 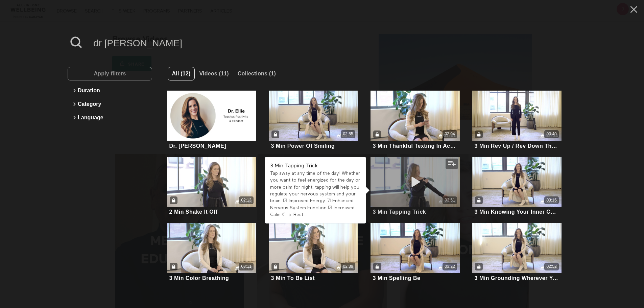 What do you see at coordinates (416, 187) in the screenshot?
I see `a: 3 Min Tapping Trick03:513 Min Tapping Trick` at bounding box center [416, 187].